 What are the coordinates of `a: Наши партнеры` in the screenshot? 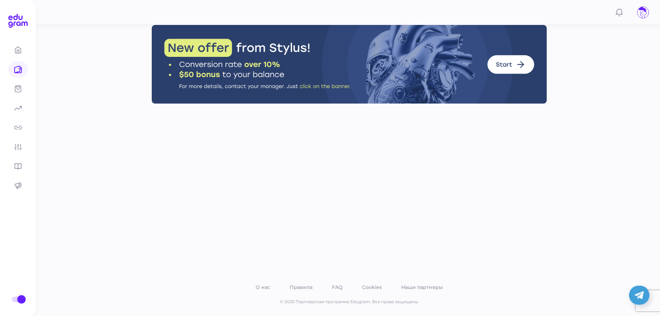 It's located at (422, 287).